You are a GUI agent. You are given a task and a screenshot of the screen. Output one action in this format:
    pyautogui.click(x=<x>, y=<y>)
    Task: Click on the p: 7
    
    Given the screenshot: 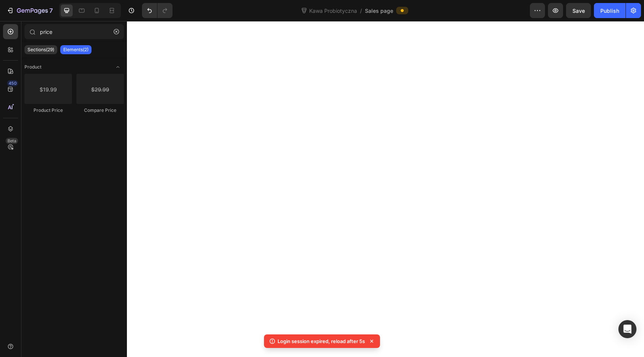 What is the action you would take?
    pyautogui.click(x=51, y=11)
    